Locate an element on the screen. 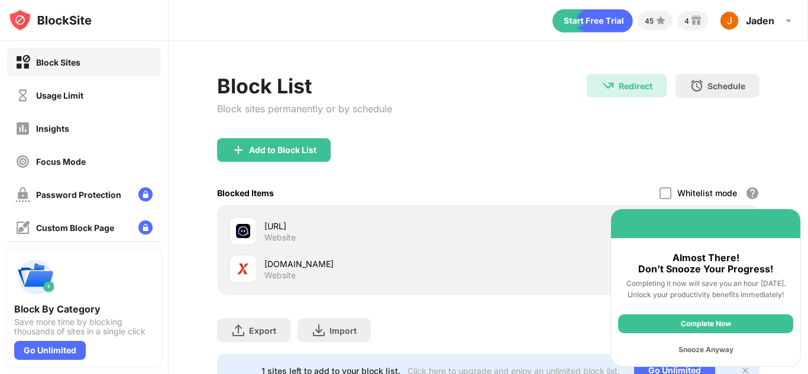 This screenshot has width=808, height=374. div: Block Sites is located at coordinates (58, 62).